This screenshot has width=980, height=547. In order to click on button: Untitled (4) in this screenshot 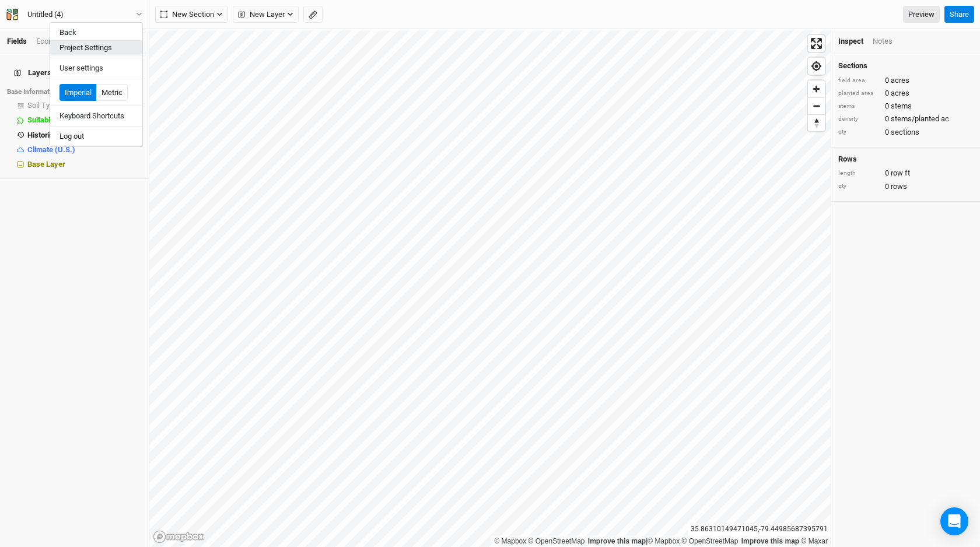, I will do `click(74, 15)`.